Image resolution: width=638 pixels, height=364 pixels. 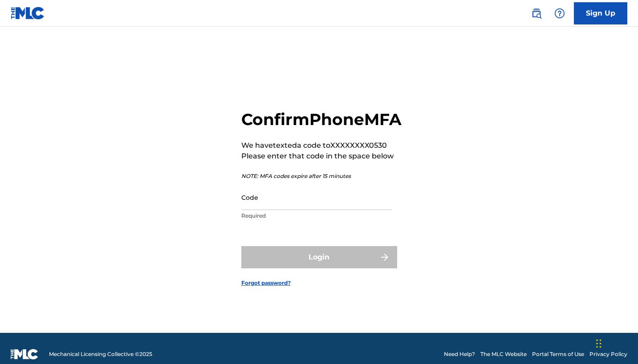 What do you see at coordinates (560, 13) in the screenshot?
I see `div: Help` at bounding box center [560, 13].